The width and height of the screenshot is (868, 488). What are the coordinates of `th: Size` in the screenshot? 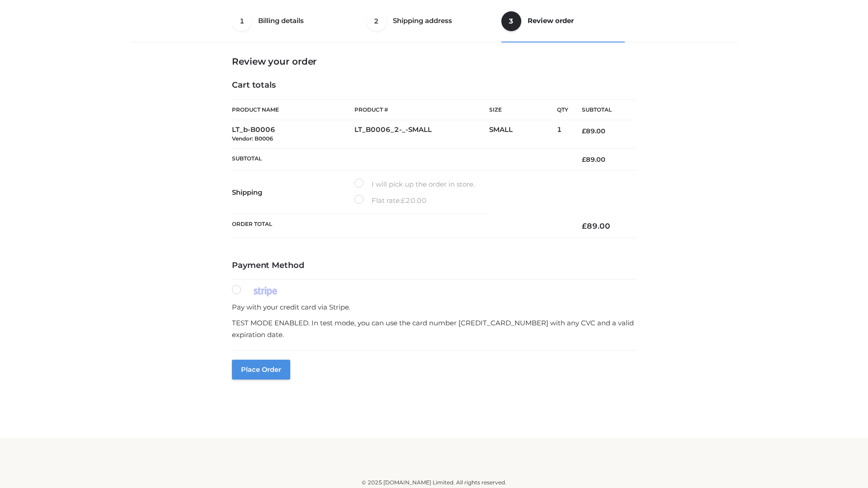 It's located at (521, 110).